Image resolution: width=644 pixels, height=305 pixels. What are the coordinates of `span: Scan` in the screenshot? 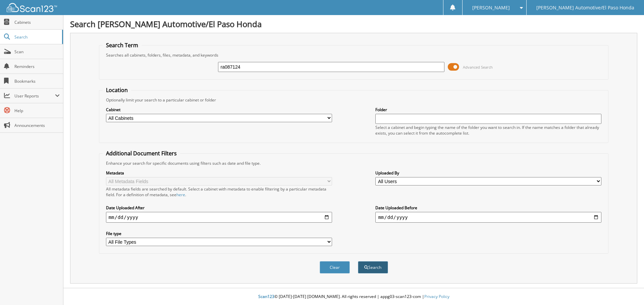 It's located at (37, 51).